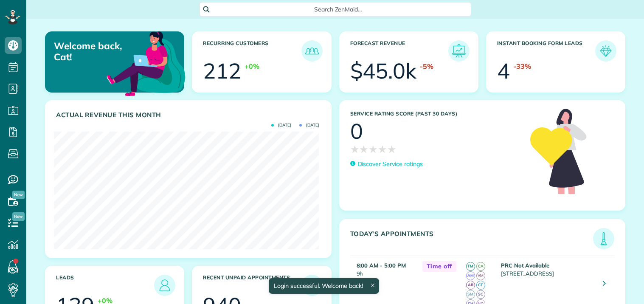  I want to click on img: icon_form_leads-04211a6a04a5b2264e4ee56bc0799ec3eb69b7e499cbb523a139df1d13a81ae0.png, so click(606, 51).